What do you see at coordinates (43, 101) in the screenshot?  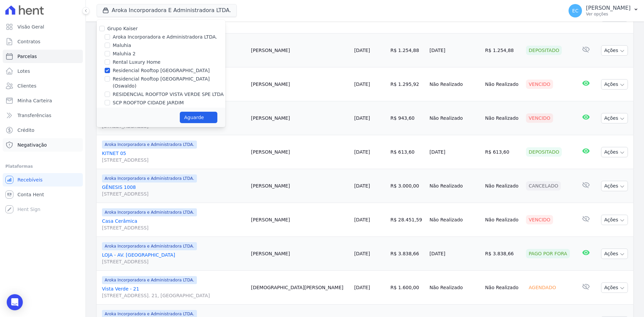 I see `a: Minha Carteira` at bounding box center [43, 101].